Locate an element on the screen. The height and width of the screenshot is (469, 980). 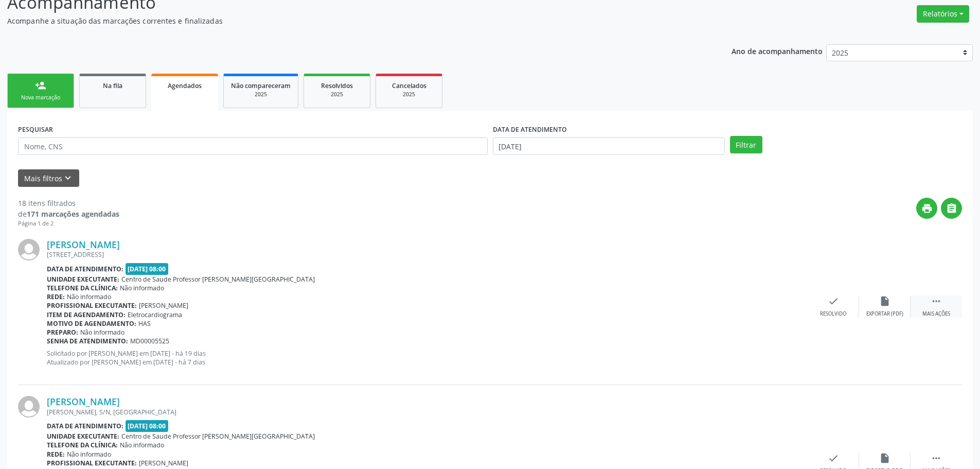
label: PESQUISAR is located at coordinates (35, 129).